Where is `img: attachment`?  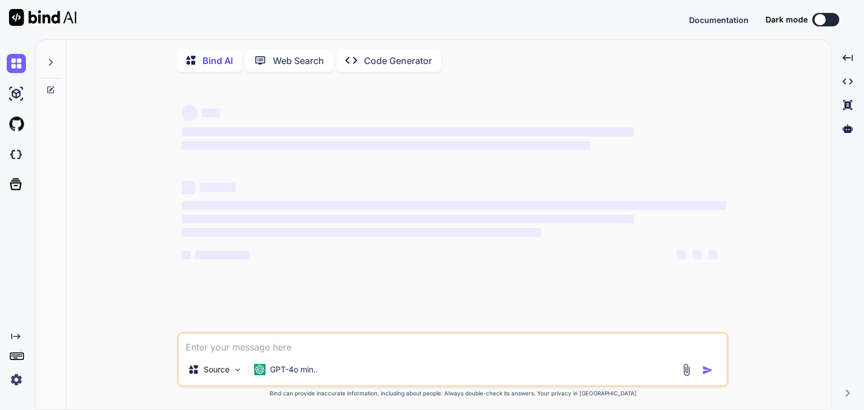 img: attachment is located at coordinates (686, 370).